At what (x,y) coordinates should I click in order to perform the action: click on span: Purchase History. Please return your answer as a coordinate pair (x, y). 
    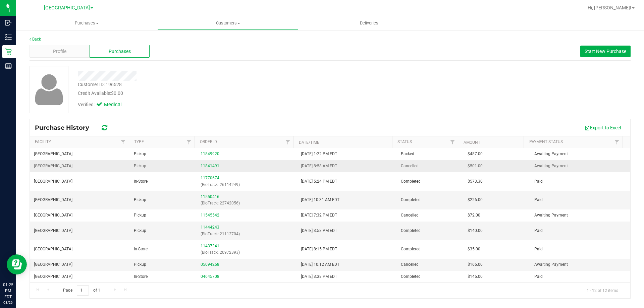
    Looking at the image, I should click on (65, 128).